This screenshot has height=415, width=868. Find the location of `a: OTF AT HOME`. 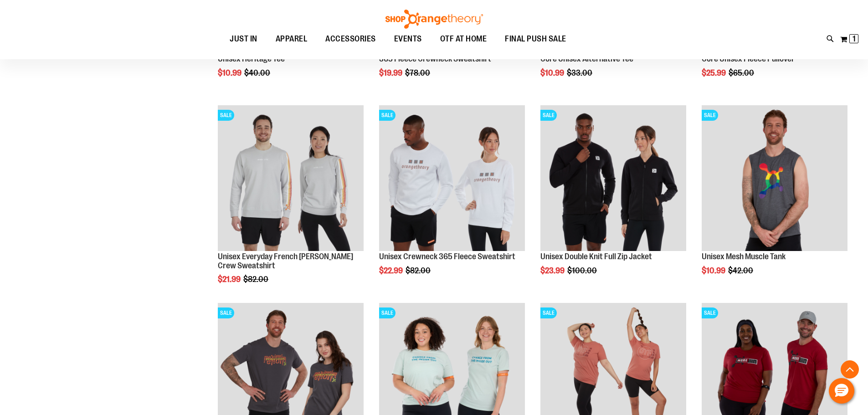

a: OTF AT HOME is located at coordinates (464, 39).